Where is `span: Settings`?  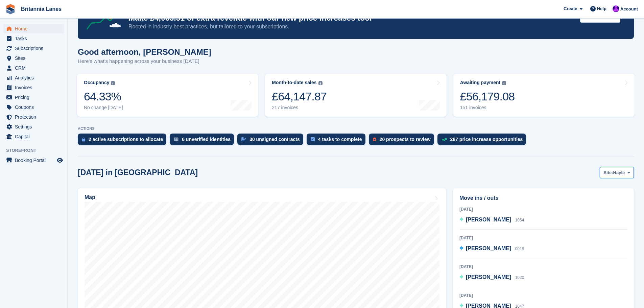 span: Settings is located at coordinates (35, 127).